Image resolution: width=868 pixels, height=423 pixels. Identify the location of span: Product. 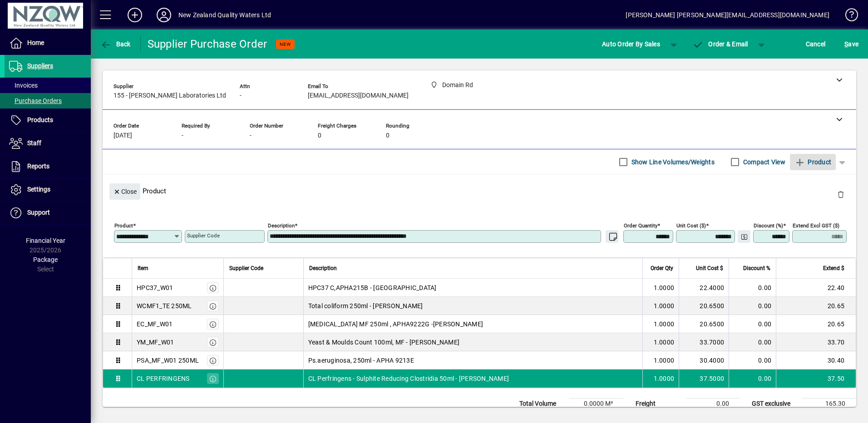
(813, 162).